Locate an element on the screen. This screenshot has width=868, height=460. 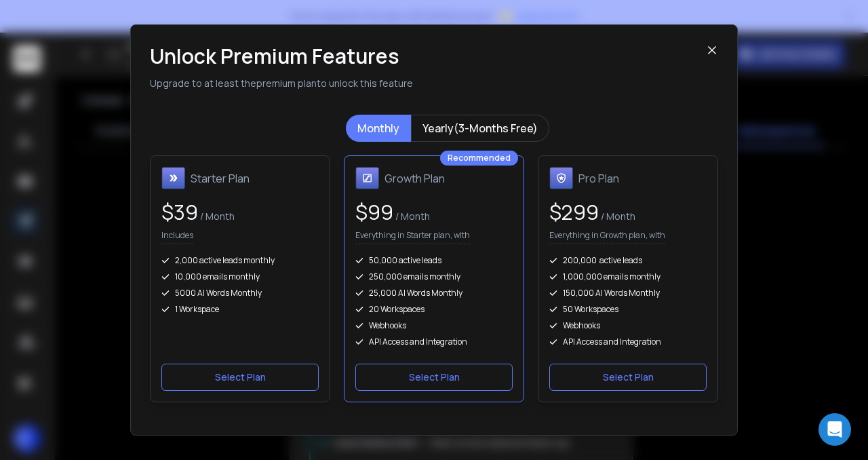
div: 1 Workspace is located at coordinates (240, 309).